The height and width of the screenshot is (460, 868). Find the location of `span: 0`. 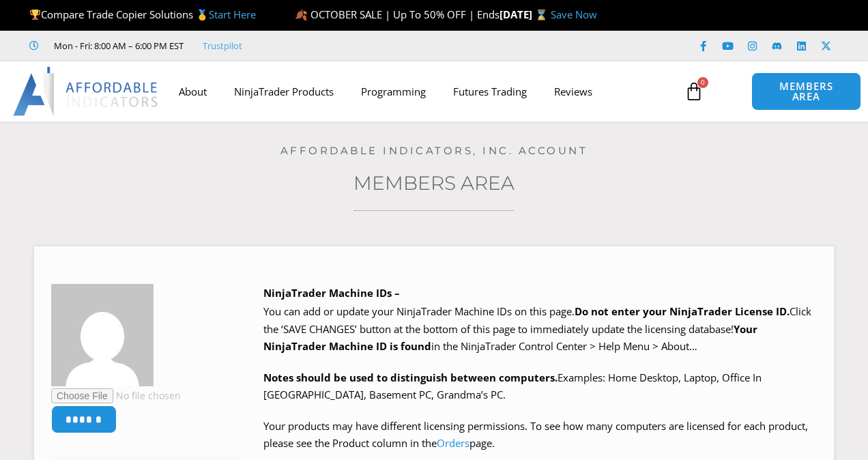

span: 0 is located at coordinates (703, 83).